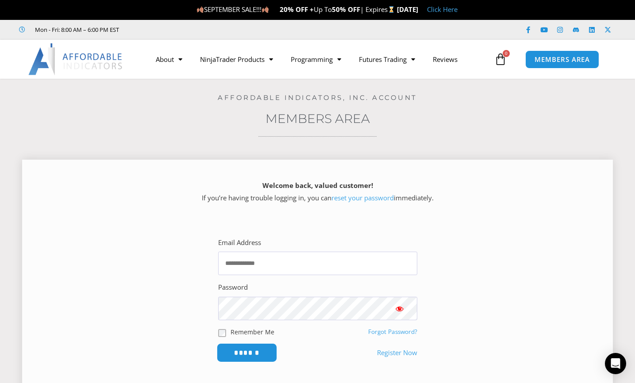  What do you see at coordinates (397, 353) in the screenshot?
I see `a: Register Now` at bounding box center [397, 353].